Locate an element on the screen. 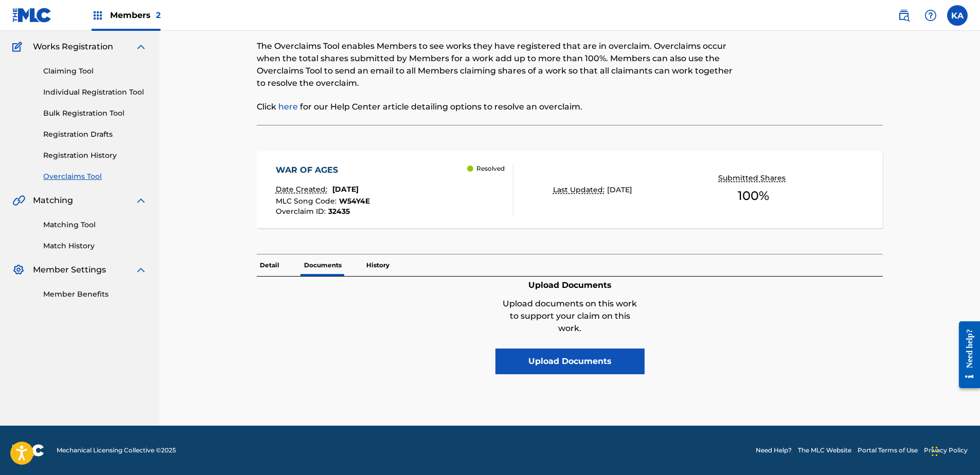  span: 32435 is located at coordinates (339, 212).